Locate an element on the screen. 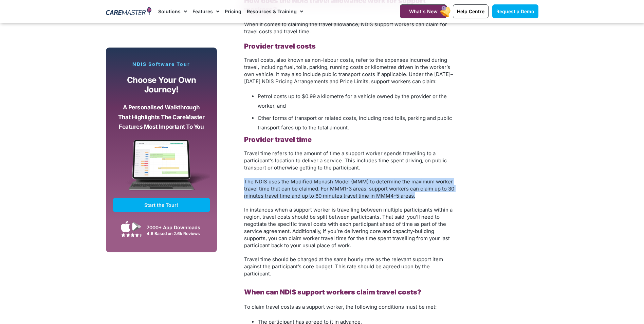 This screenshot has height=324, width=644. span: Travel costs, also known as non-labour costs, refer to the expenses incurred during travel, inclu... is located at coordinates (349, 71).